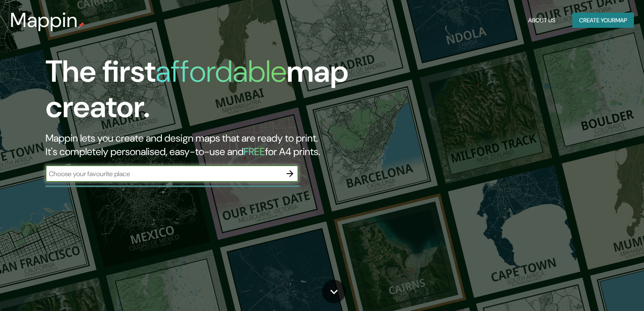 The image size is (644, 311). I want to click on h5: FREE, so click(254, 151).